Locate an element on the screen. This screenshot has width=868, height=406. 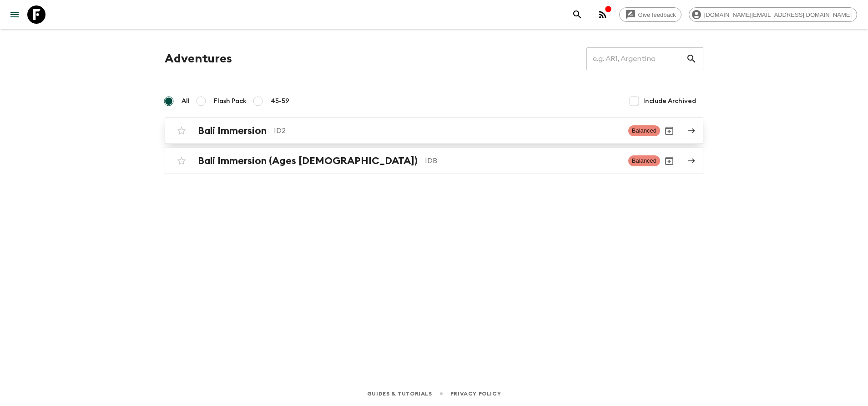
h2: Bali Immersion is located at coordinates (232, 131).